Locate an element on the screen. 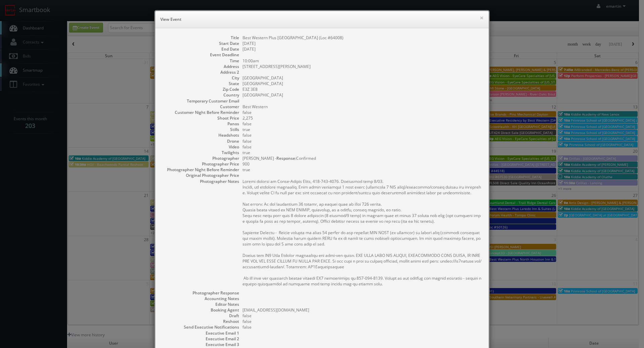  dt: Executive Email 3 is located at coordinates (200, 344).